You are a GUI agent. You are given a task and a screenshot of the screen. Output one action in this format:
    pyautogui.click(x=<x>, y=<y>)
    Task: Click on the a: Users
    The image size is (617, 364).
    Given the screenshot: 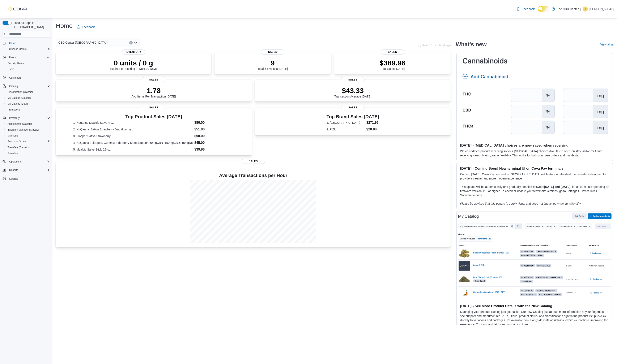 What is the action you would take?
    pyautogui.click(x=11, y=69)
    